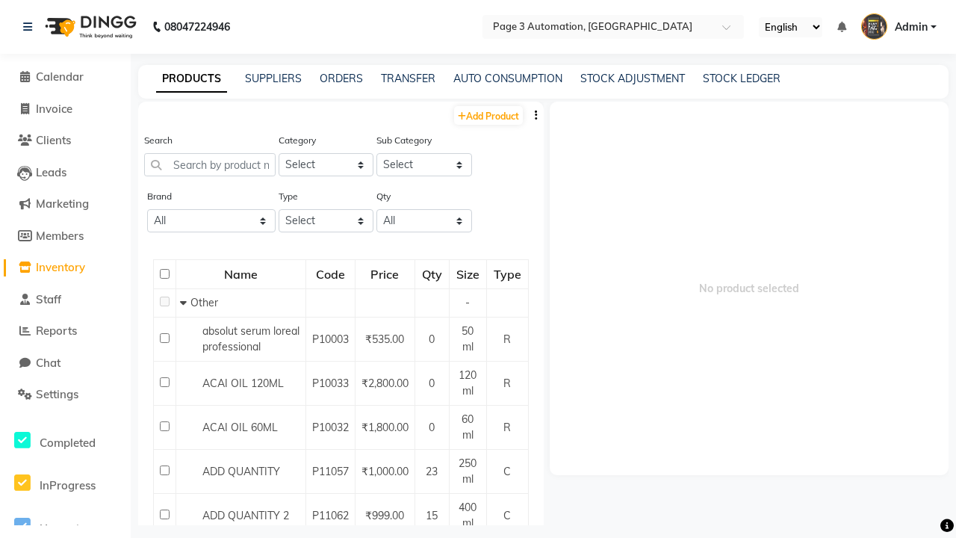  Describe the element at coordinates (65, 299) in the screenshot. I see `a: Staff` at that location.